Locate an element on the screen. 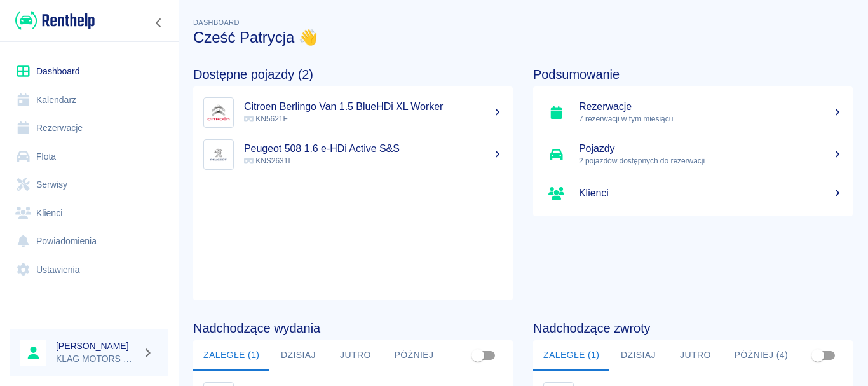  span: KNS2631L is located at coordinates (268, 161).